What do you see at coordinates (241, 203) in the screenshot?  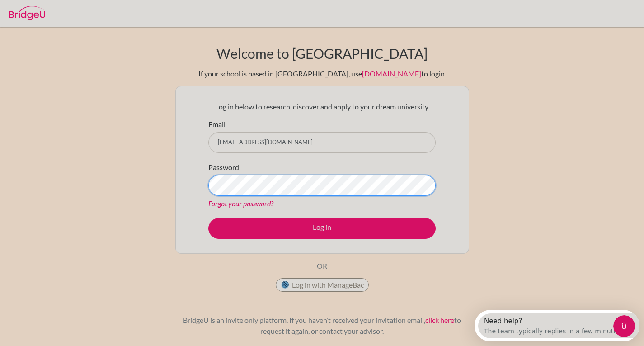 I see `a: Forgot your password?` at bounding box center [241, 203].